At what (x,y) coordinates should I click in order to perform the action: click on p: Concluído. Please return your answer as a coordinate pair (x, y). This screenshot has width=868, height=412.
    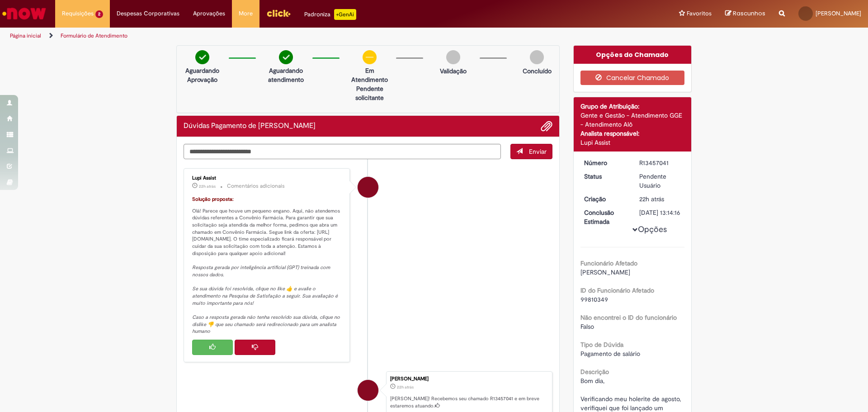
    Looking at the image, I should click on (537, 71).